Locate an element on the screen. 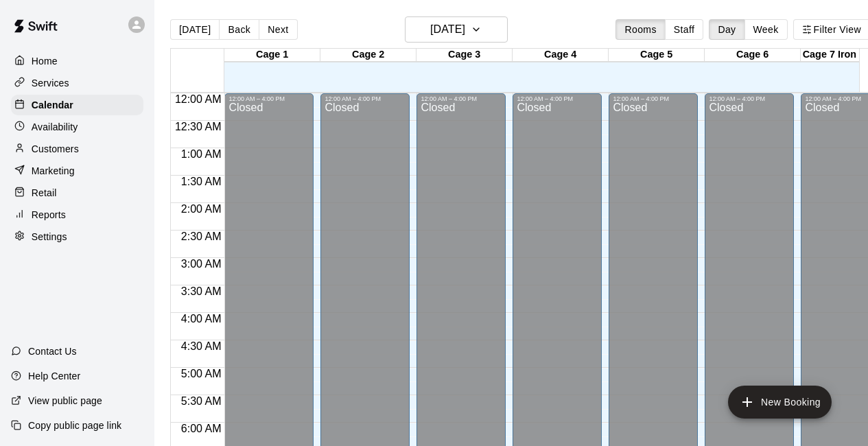 The height and width of the screenshot is (446, 868). a: Retail is located at coordinates (77, 193).